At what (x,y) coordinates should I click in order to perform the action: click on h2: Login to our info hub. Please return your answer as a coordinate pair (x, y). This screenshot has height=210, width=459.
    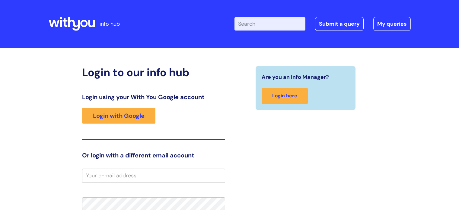
    Looking at the image, I should click on (154, 72).